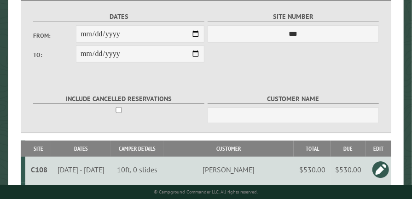  Describe the element at coordinates (206, 192) in the screenshot. I see `small: © Campground Commander LLC. All rights reserved.` at that location.